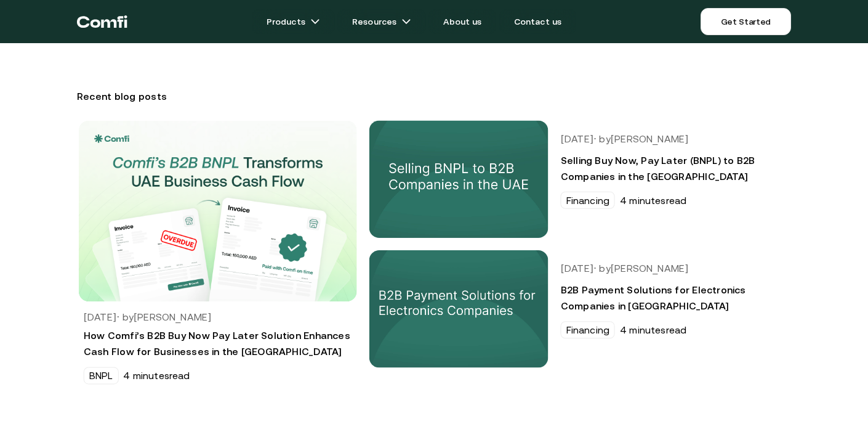 The image size is (868, 421). What do you see at coordinates (539, 22) in the screenshot?
I see `a: Contact us` at bounding box center [539, 22].